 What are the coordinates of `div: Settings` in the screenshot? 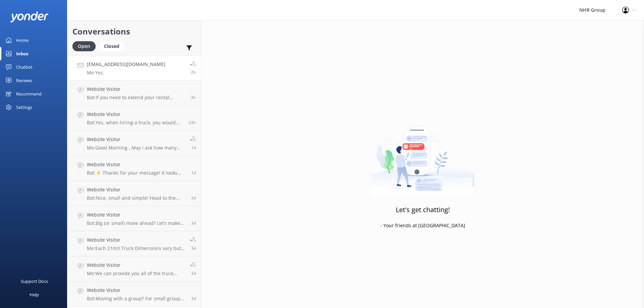 It's located at (24, 107).